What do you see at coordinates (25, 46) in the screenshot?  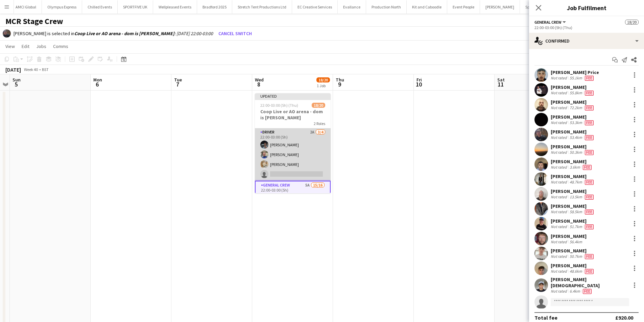 I see `span: Edit` at bounding box center [25, 46].